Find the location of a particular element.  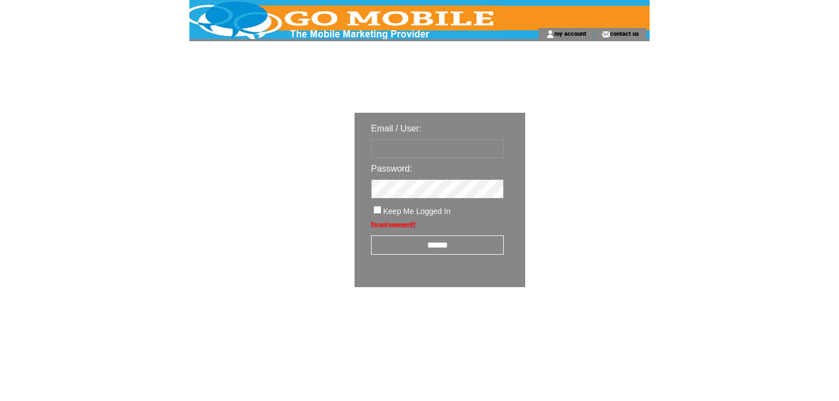

span: Keep Me Logged In is located at coordinates (417, 211).